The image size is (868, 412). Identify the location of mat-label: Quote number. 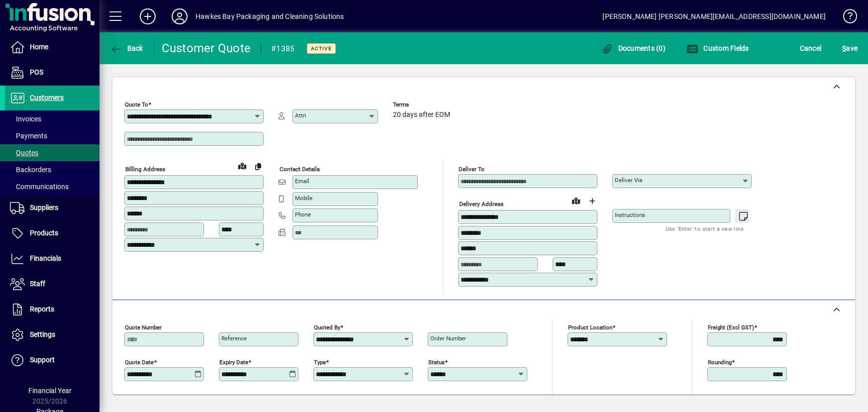
(143, 327).